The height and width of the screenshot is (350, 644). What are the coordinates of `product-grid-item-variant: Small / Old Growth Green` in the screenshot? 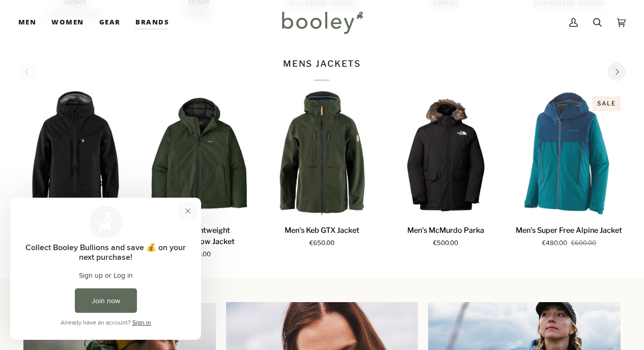 It's located at (199, 154).